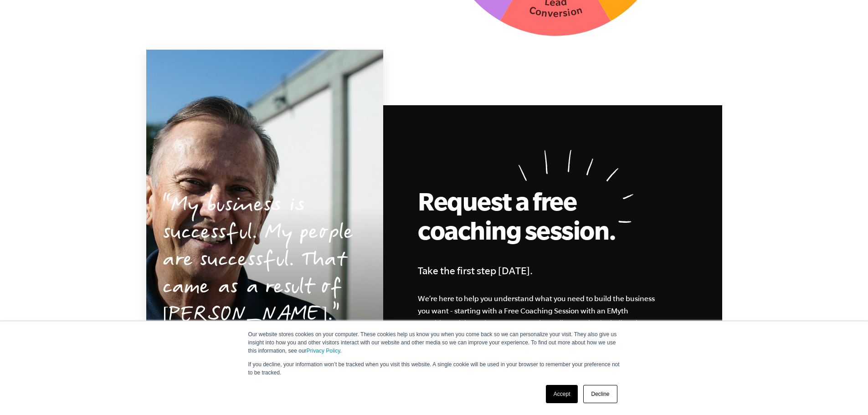  What do you see at coordinates (323, 350) in the screenshot?
I see `a: Privacy Policy` at bounding box center [323, 350].